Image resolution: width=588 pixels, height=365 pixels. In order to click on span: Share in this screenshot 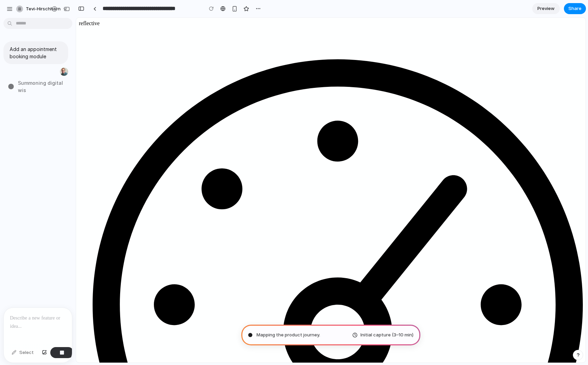, I will do `click(575, 9)`.